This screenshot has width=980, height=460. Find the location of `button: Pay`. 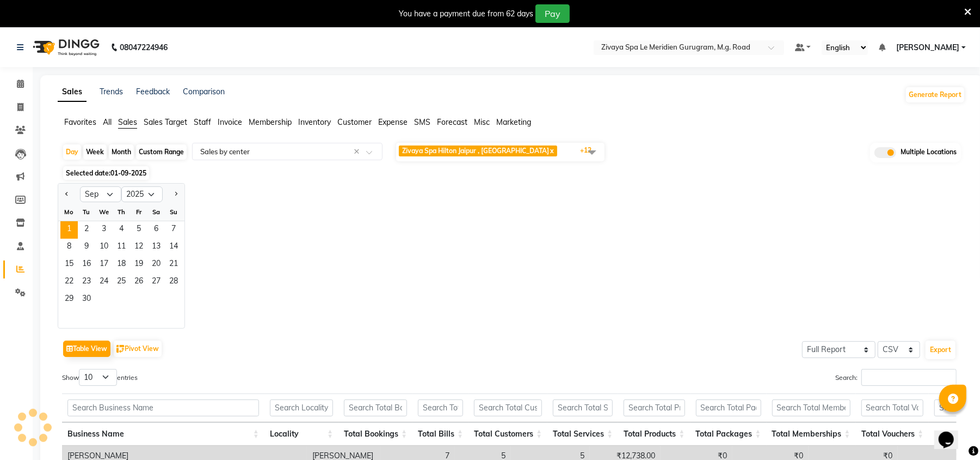

button: Pay is located at coordinates (553, 13).